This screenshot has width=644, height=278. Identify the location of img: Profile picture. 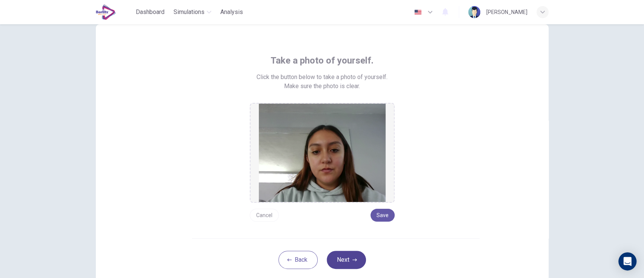
(475, 12).